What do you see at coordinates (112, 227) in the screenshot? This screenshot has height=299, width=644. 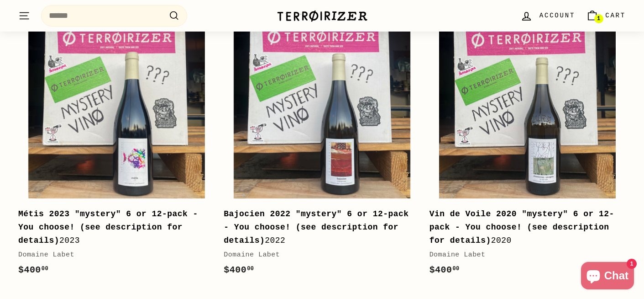 I see `div: 2023` at bounding box center [112, 227].